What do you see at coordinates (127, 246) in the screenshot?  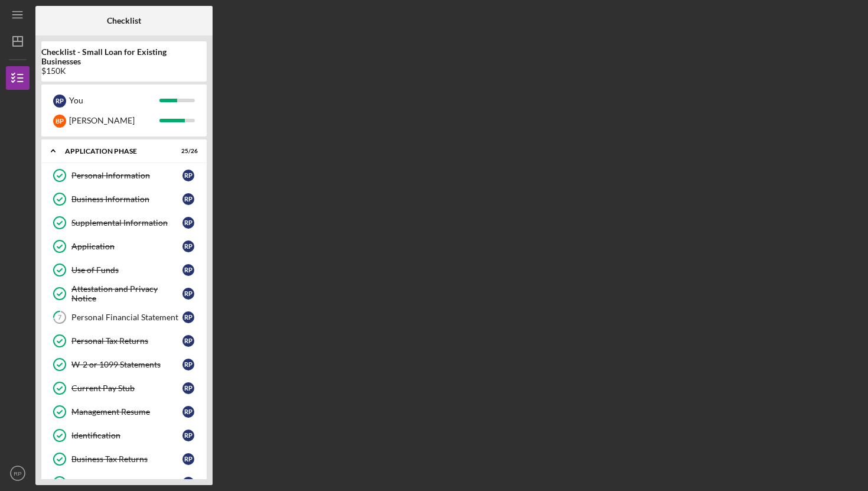 I see `div: Application` at bounding box center [127, 246].